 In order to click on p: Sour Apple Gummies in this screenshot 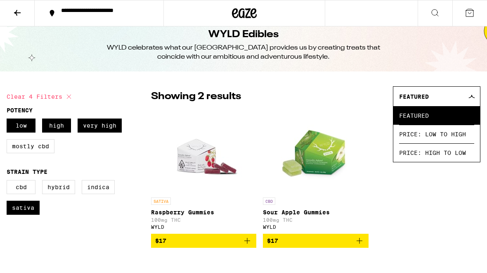, I will do `click(315, 212)`.